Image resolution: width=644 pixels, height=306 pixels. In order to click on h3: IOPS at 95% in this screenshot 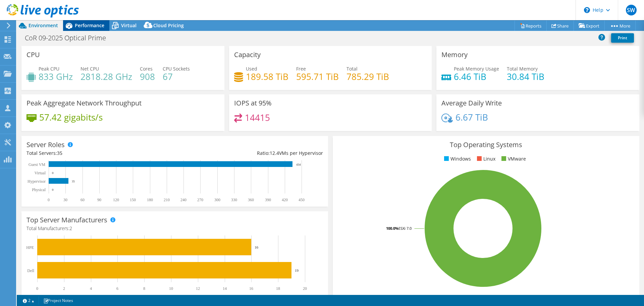, I will do `click(253, 103)`.